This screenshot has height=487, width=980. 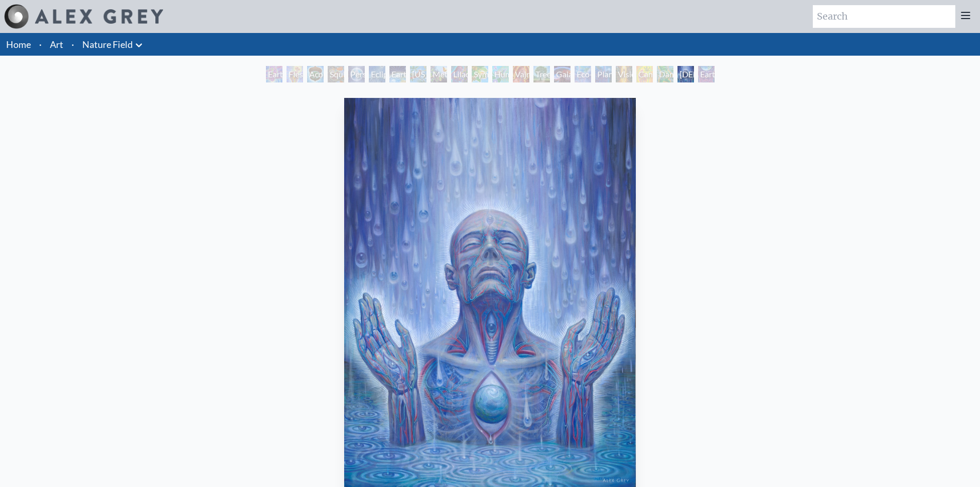 I want to click on div: Earth Witness, so click(x=275, y=74).